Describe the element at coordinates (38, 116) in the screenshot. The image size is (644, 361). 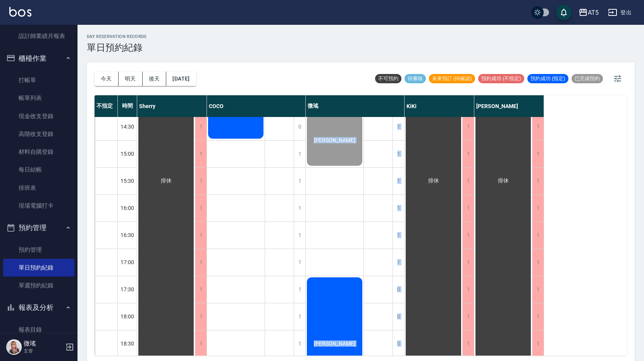
I see `a: 現金收支登錄` at that location.